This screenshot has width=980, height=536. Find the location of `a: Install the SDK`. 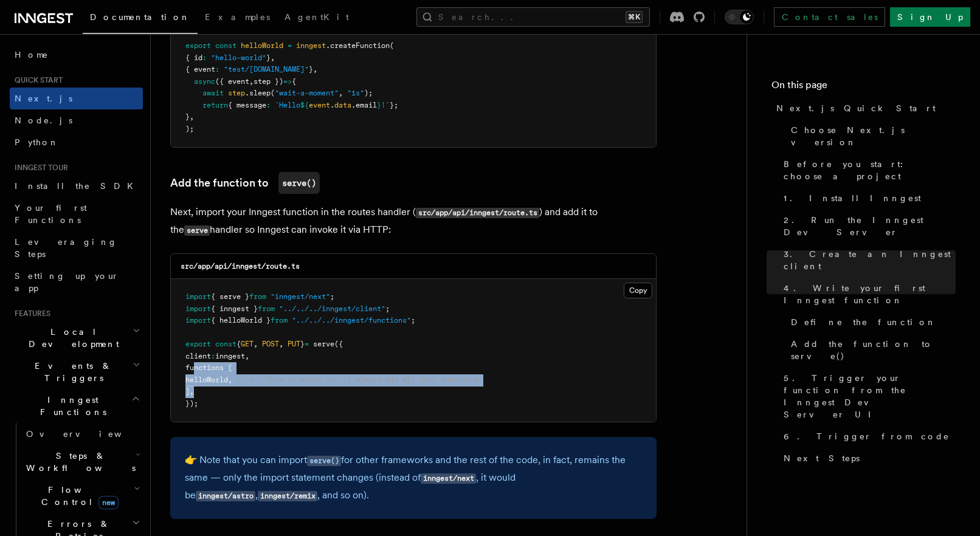

a: Install the SDK is located at coordinates (76, 186).